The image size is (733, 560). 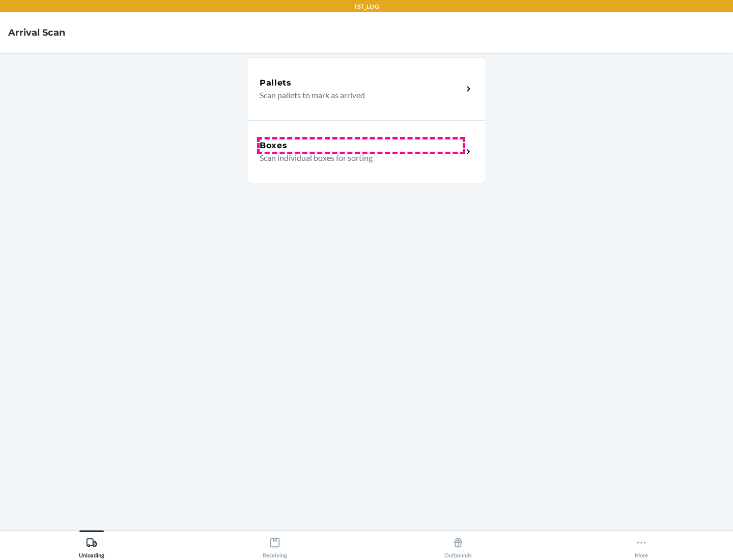 What do you see at coordinates (275, 545) in the screenshot?
I see `button: Receiving` at bounding box center [275, 545].